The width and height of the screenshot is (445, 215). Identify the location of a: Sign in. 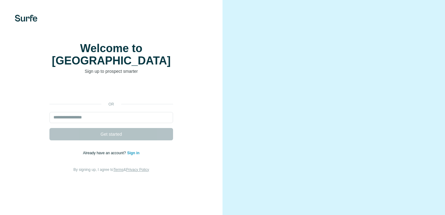
(133, 153).